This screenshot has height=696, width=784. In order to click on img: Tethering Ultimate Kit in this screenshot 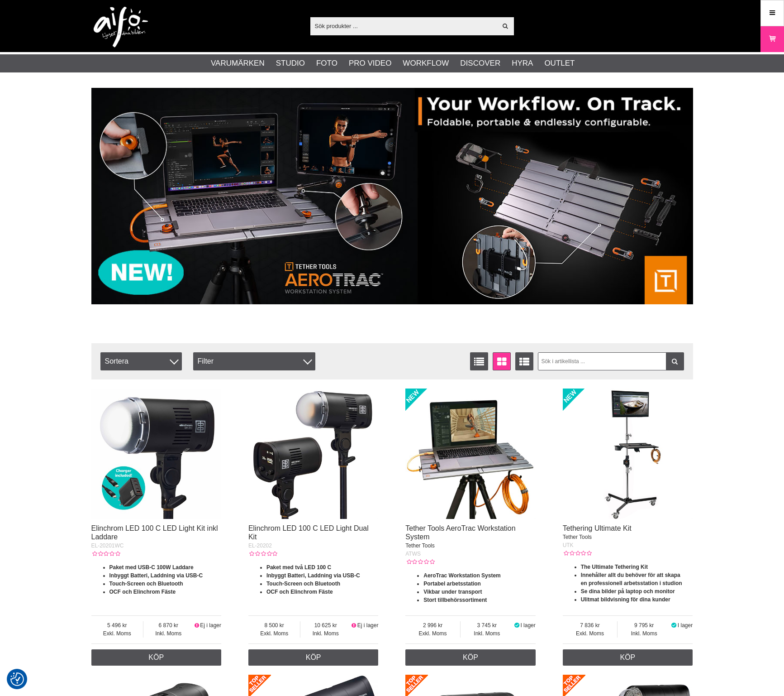, I will do `click(628, 453)`.